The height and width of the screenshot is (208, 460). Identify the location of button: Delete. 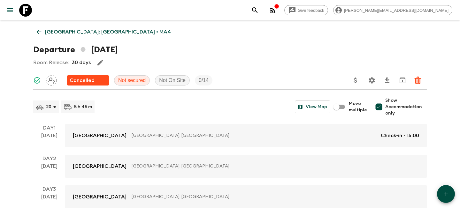
(418, 80).